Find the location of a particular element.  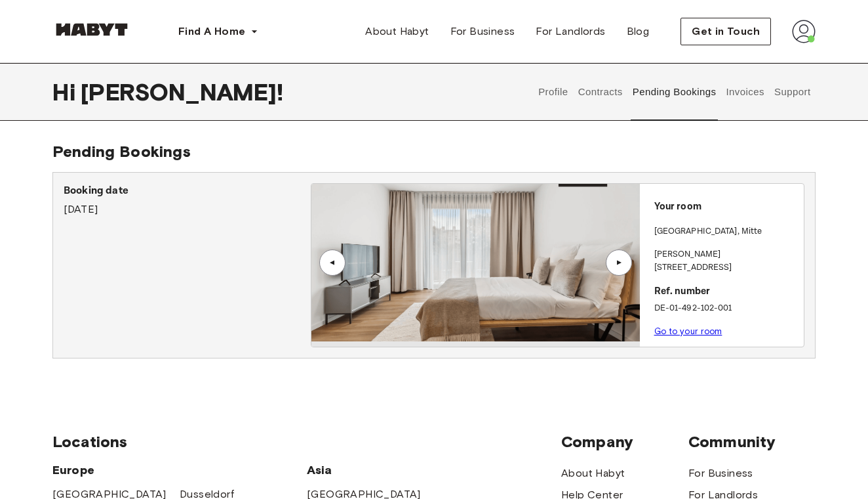

span: Community is located at coordinates (752, 441).